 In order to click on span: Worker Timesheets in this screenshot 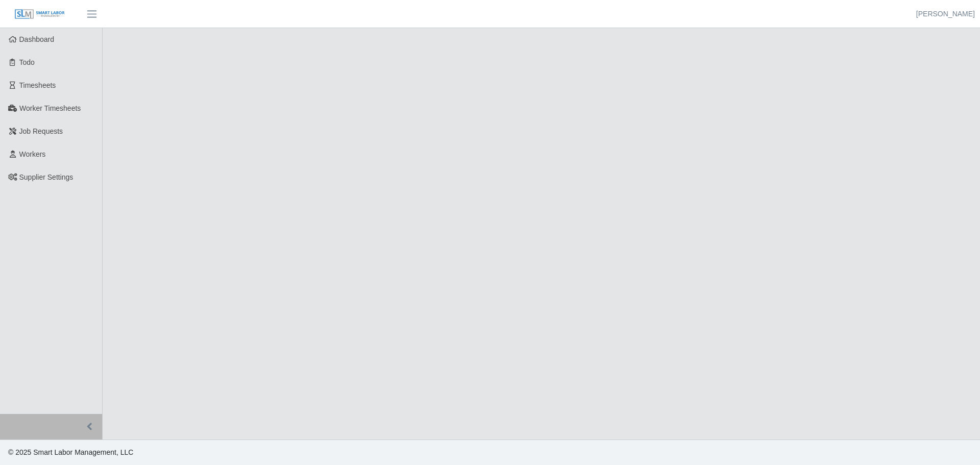, I will do `click(50, 109)`.